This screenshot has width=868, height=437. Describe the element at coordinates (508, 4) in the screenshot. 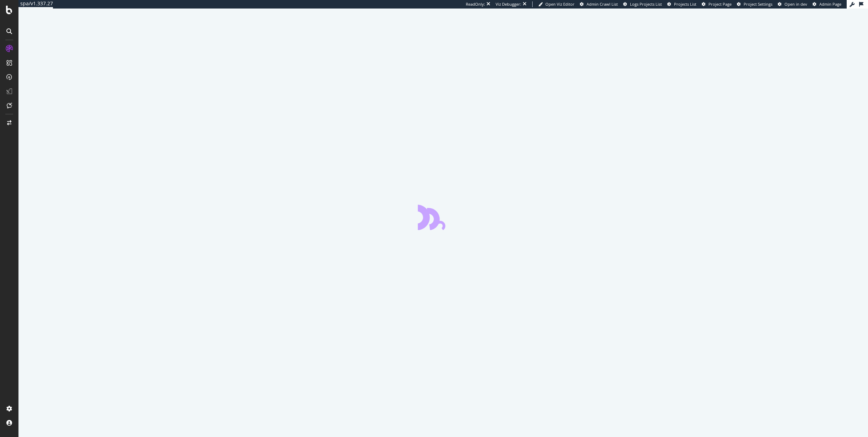

I see `div: Viz Debugger:` at that location.